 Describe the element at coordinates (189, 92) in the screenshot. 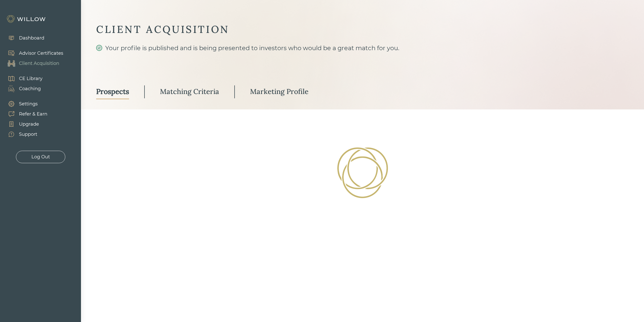

I see `a: Matching Criteria` at that location.